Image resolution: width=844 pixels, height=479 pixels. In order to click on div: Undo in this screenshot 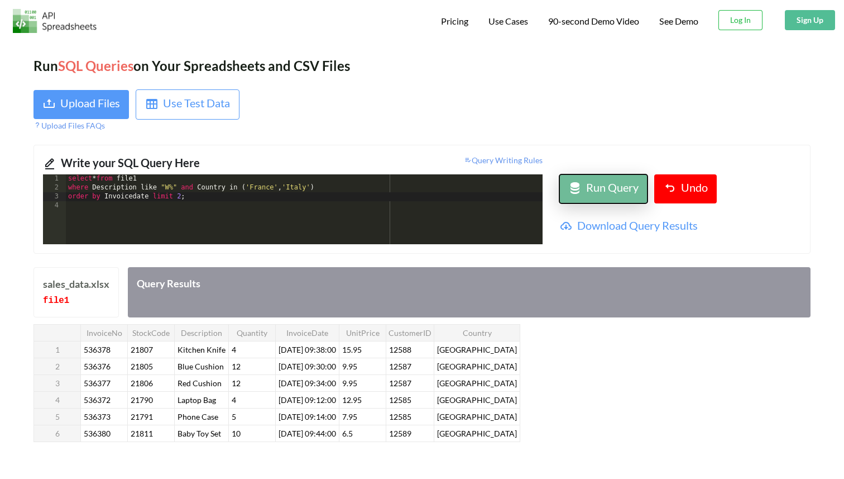, I will do `click(695, 189)`.